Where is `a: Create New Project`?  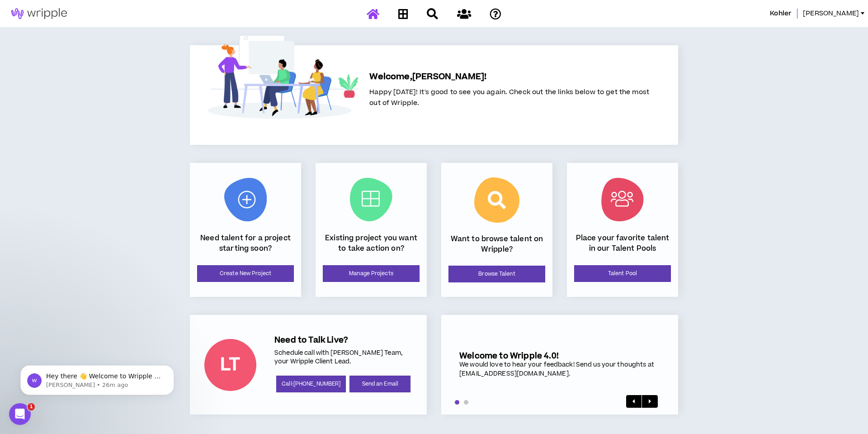 a: Create New Project is located at coordinates (246, 273).